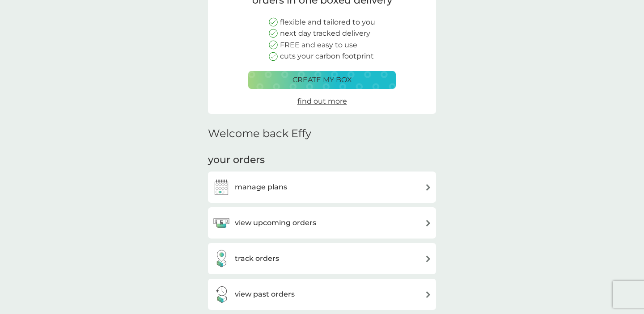 The image size is (644, 314). I want to click on button: create my box, so click(322, 80).